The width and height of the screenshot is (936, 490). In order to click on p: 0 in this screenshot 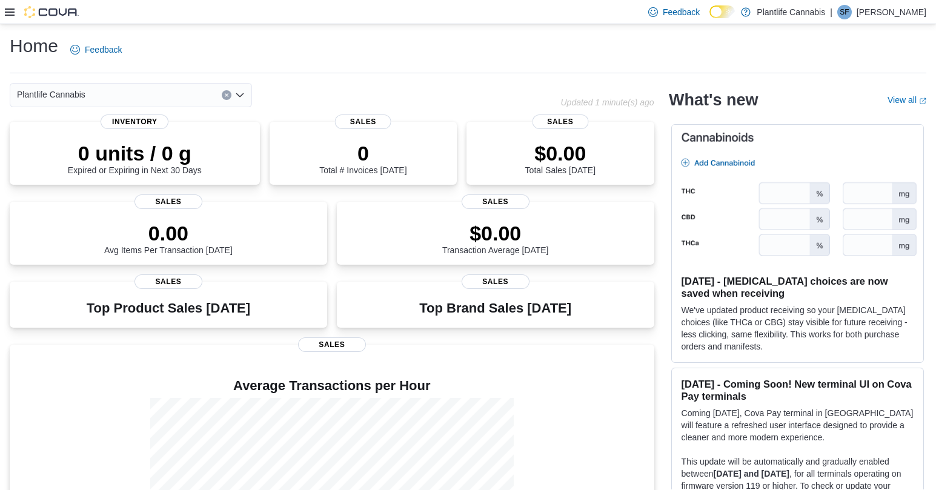, I will do `click(363, 153)`.